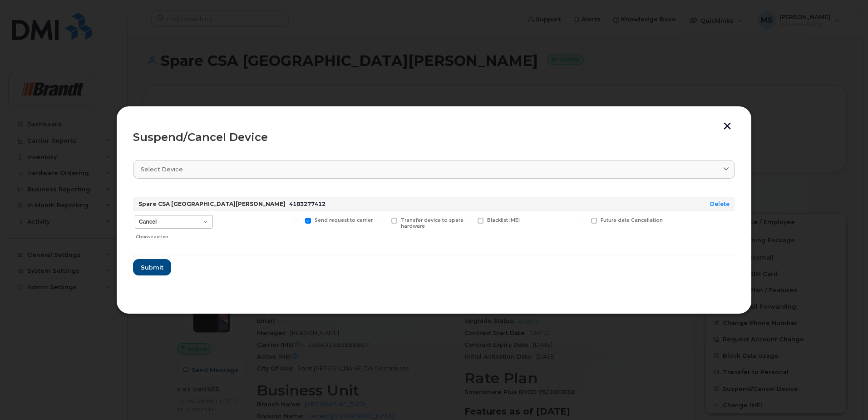 This screenshot has height=420, width=868. I want to click on div: Choose action, so click(174, 235).